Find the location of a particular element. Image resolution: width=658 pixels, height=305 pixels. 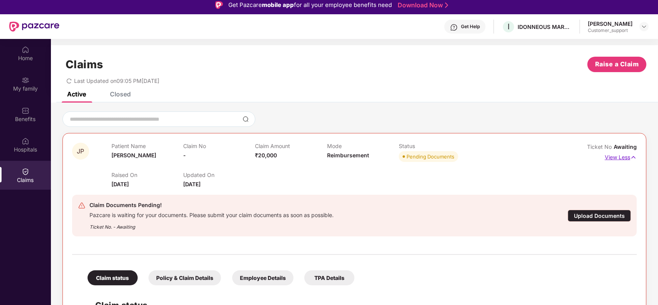

div: Policy & Claim Details is located at coordinates (185, 278).